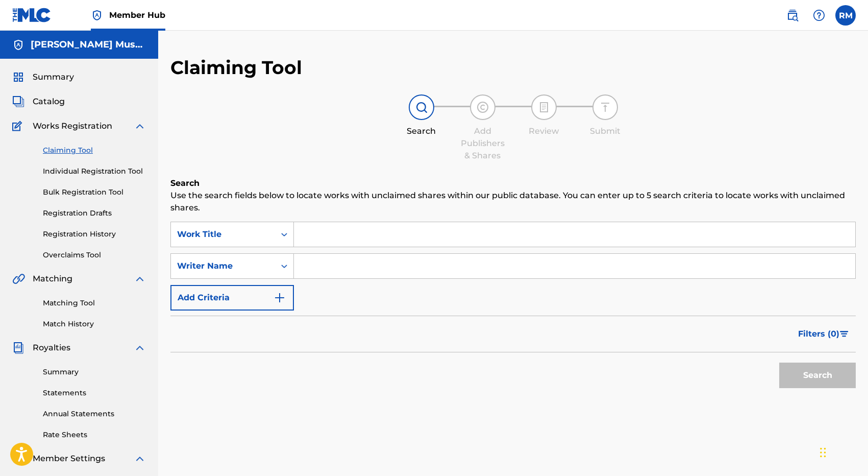  I want to click on div: Add Publishers & Shares, so click(483, 143).